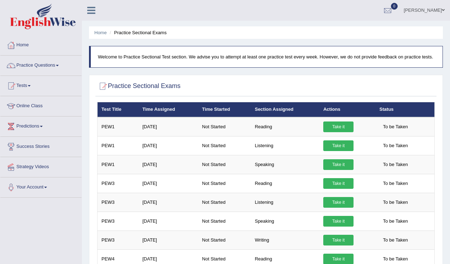  Describe the element at coordinates (41, 125) in the screenshot. I see `a: Predictions` at that location.